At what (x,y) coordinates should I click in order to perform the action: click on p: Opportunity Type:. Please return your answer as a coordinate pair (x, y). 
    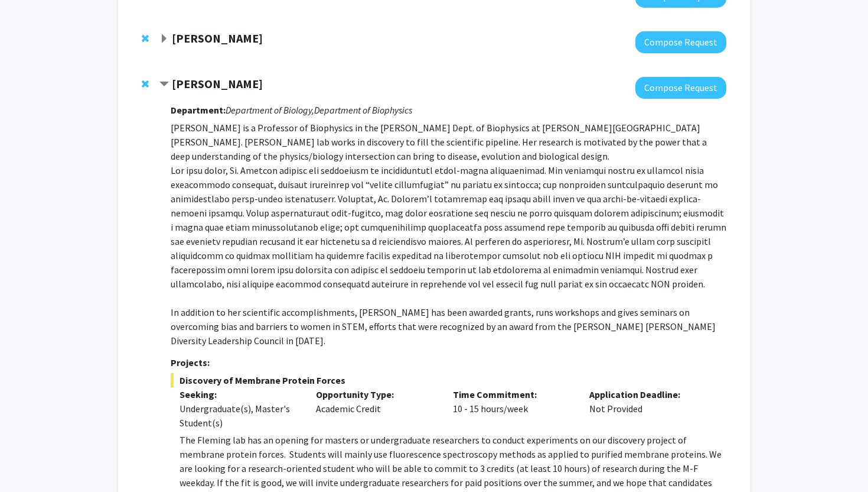
    Looking at the image, I should click on (376, 395).